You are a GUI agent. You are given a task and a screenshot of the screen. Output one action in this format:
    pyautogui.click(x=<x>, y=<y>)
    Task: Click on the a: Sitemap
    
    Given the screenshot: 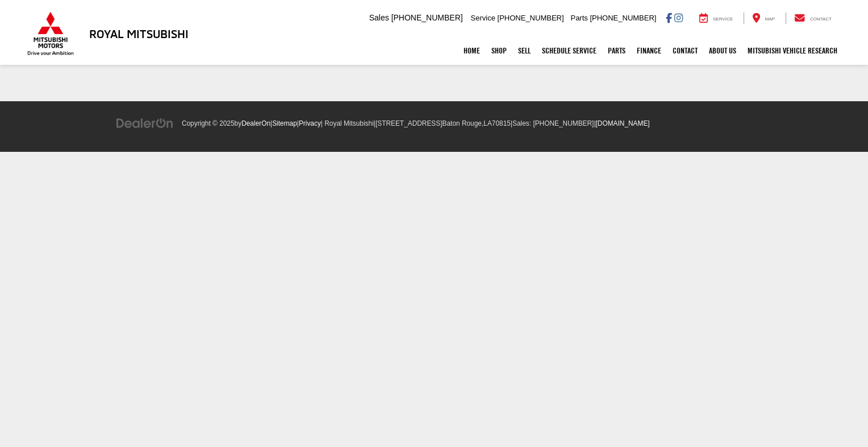 What is the action you would take?
    pyautogui.click(x=285, y=124)
    